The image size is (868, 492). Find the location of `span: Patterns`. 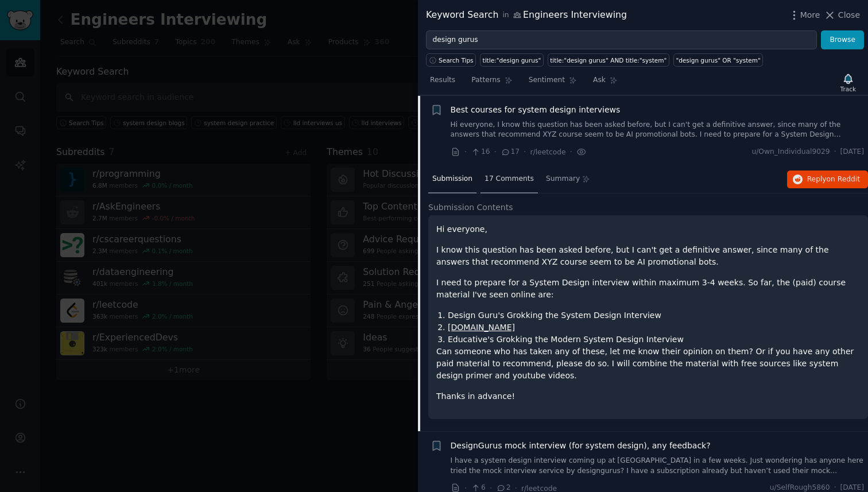

span: Patterns is located at coordinates (486, 80).